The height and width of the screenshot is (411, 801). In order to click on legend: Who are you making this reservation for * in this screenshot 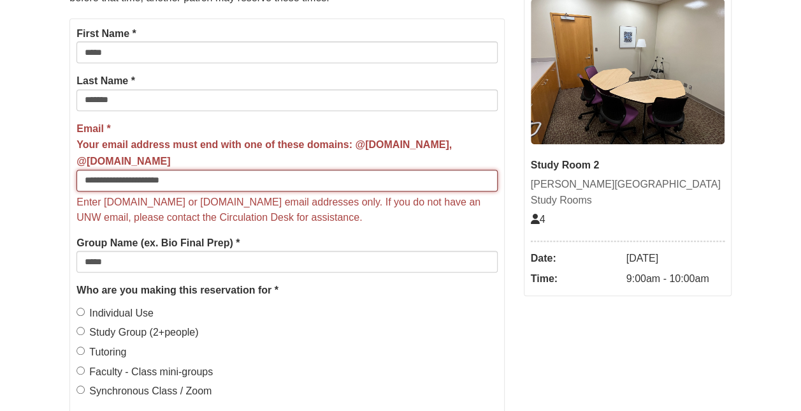, I will do `click(287, 290)`.